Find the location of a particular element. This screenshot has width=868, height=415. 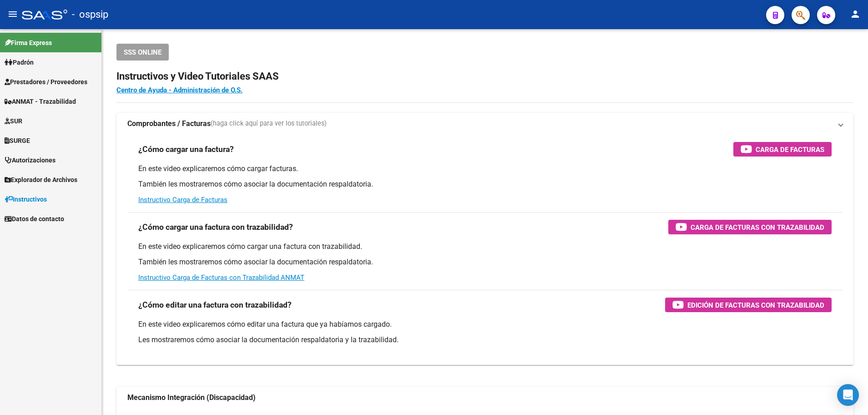

a: Instructivo Carga de Facturas con Trazabilidad ANMAT is located at coordinates (221, 277).